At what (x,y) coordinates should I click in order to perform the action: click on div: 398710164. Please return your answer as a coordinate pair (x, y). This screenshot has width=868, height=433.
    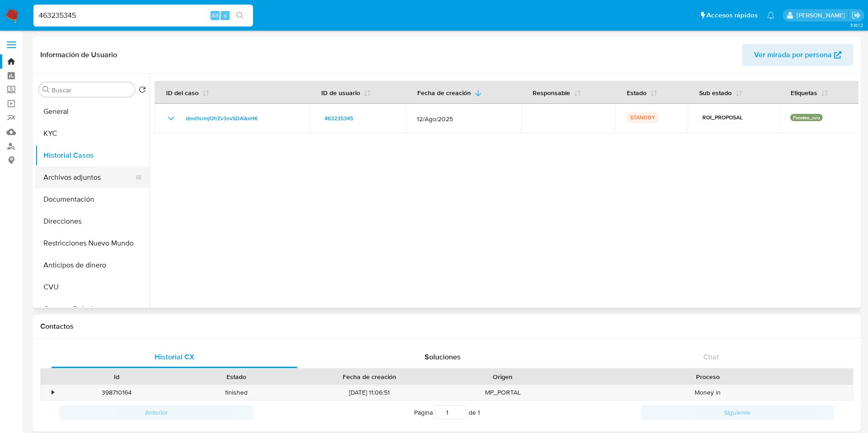
    Looking at the image, I should click on (116, 392).